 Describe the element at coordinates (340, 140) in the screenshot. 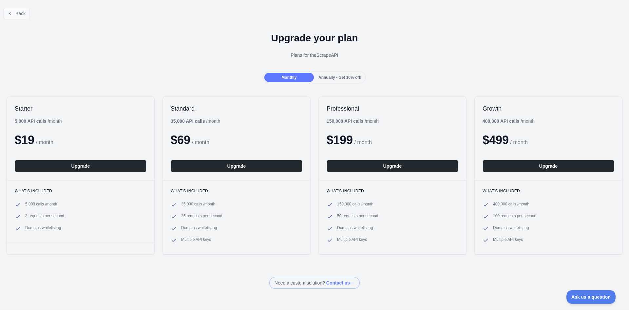

I see `span: $ 199` at that location.